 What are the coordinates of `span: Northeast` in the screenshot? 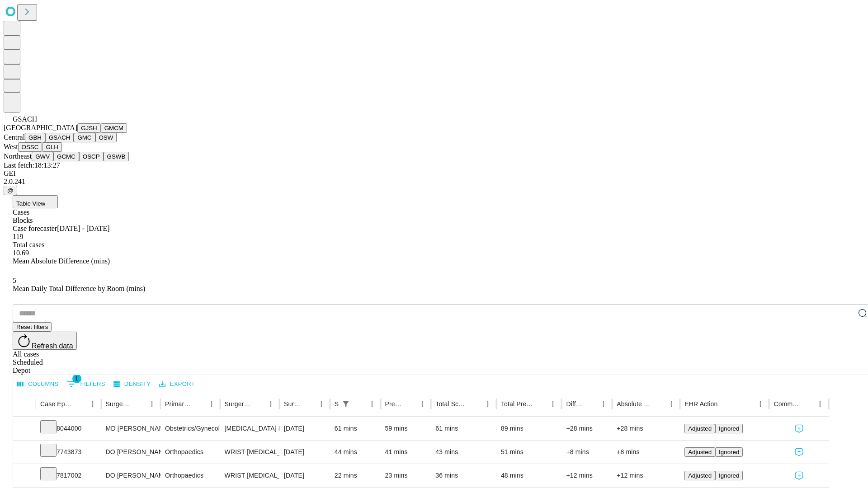 It's located at (18, 156).